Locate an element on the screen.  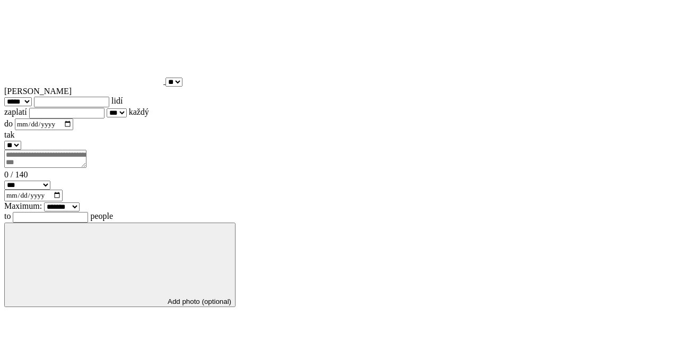
span: do is located at coordinates (8, 123).